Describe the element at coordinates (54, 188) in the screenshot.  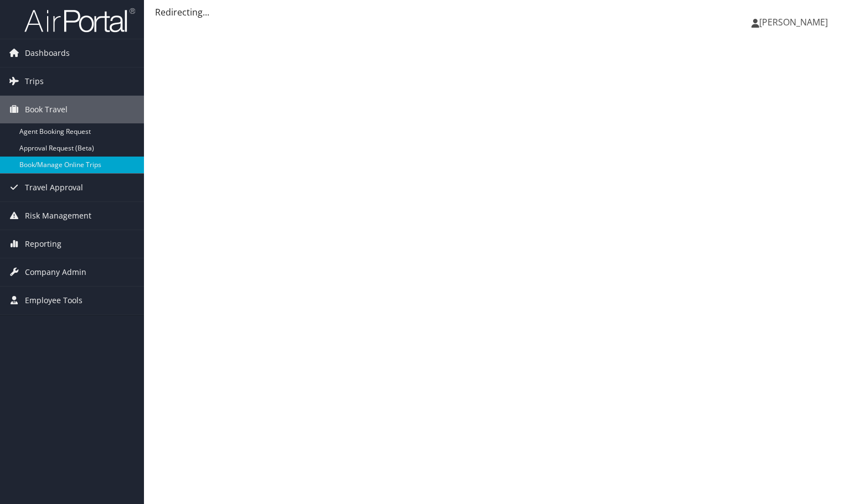
I see `span: Travel Approval` at that location.